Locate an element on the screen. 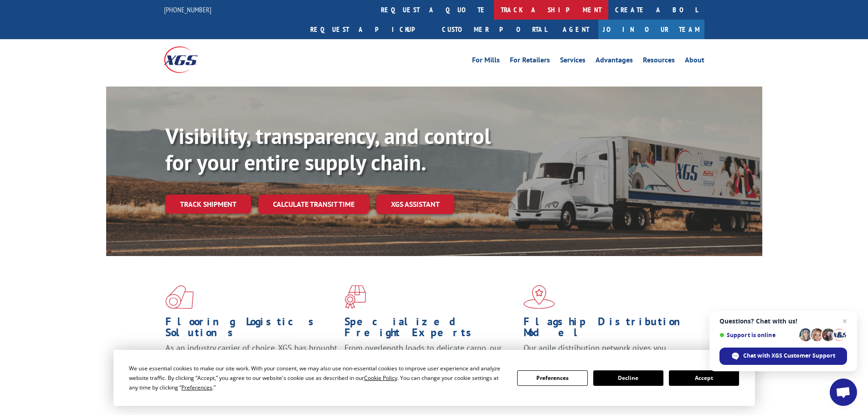  button: Preferences is located at coordinates (552, 378).